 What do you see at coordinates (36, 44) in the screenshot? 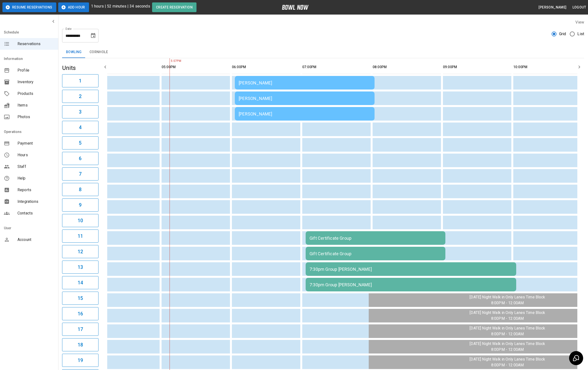
I see `span: Reservations` at bounding box center [36, 44].